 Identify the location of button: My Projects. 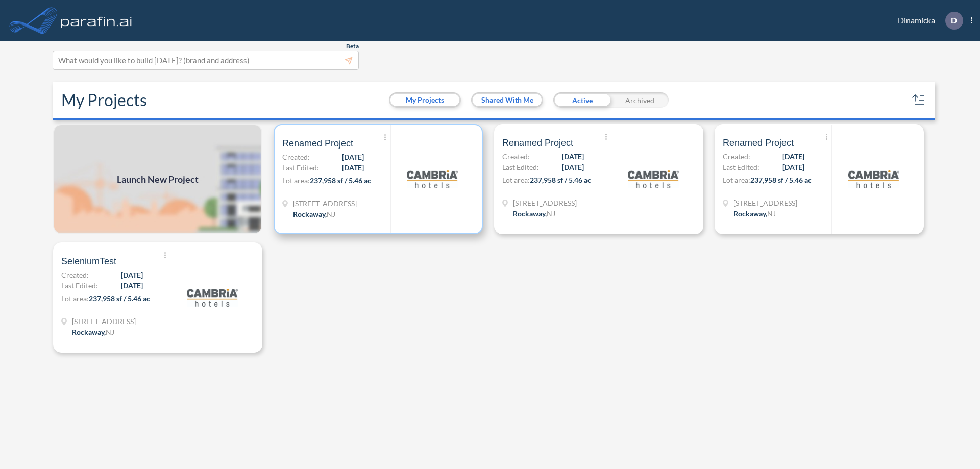
(425, 100).